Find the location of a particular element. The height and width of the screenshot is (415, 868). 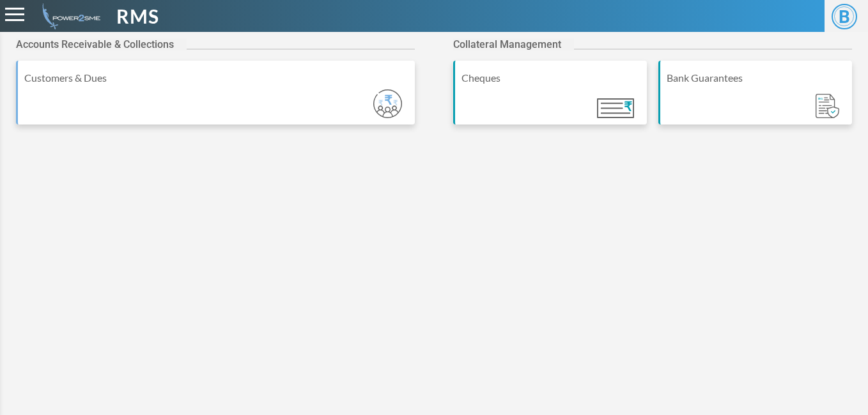

div: Customers & Dues is located at coordinates (216, 78).